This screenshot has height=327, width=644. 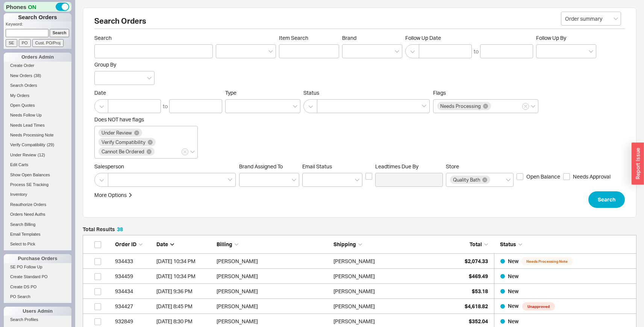 What do you see at coordinates (38, 6) in the screenshot?
I see `div: Phones` at bounding box center [38, 6].